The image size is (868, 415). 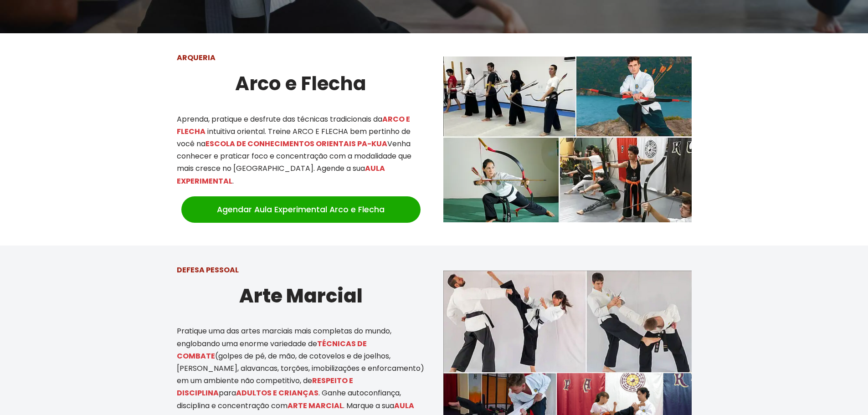 I want to click on h2: Arte Marcial, so click(x=301, y=296).